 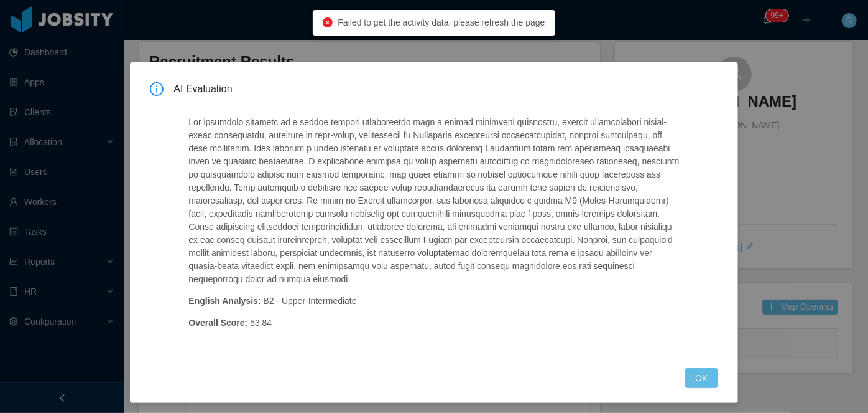 I want to click on strong: Overall Score:, so click(x=218, y=323).